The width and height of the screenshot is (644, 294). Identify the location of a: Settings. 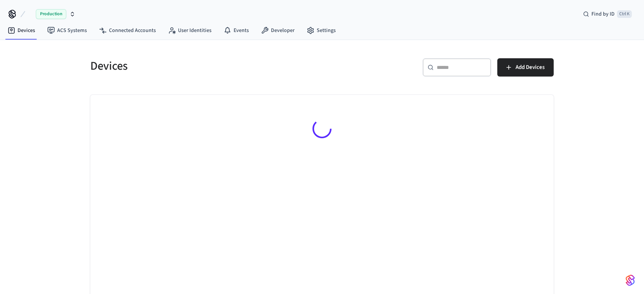
(321, 30).